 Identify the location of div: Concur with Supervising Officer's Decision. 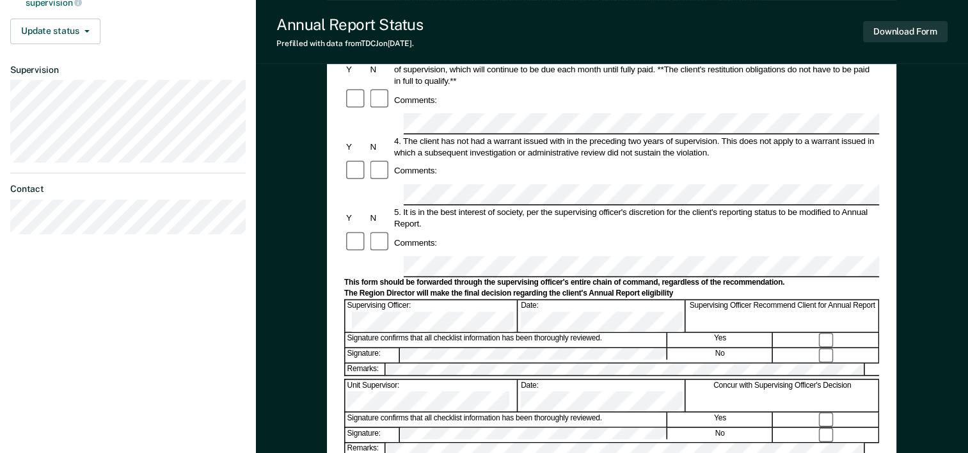
(783, 396).